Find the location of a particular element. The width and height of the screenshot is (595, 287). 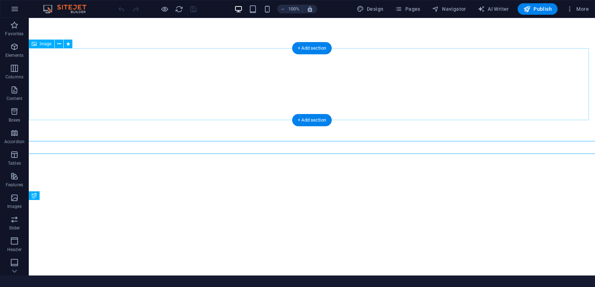

span: Publish is located at coordinates (537, 9).